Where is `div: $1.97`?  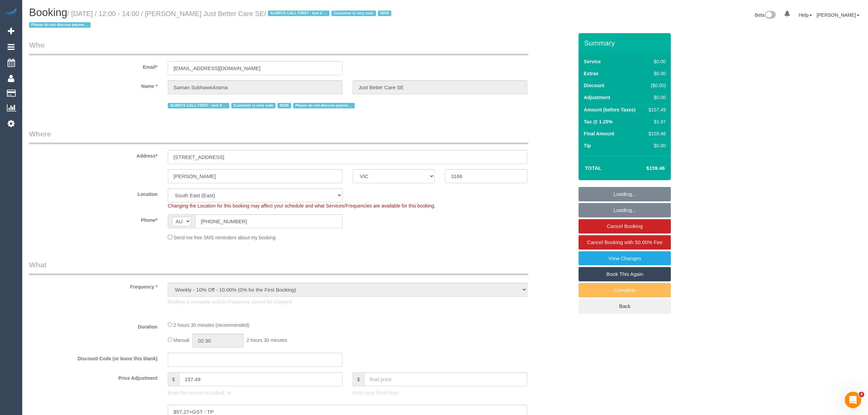
div: $1.97 is located at coordinates (656, 122).